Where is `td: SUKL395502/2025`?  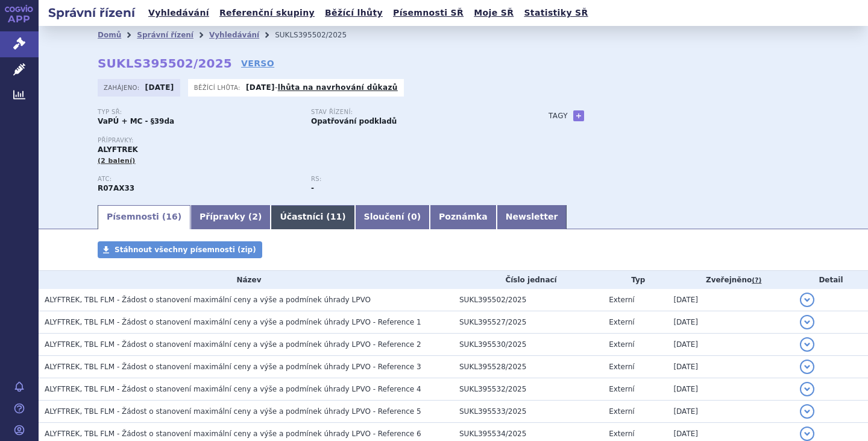 td: SUKL395502/2025 is located at coordinates (528, 300).